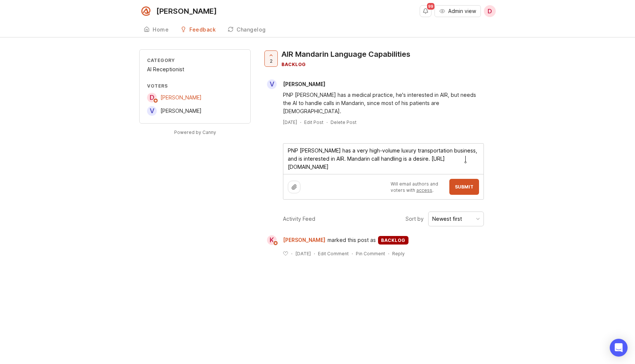 This screenshot has height=364, width=635. Describe the element at coordinates (490, 11) in the screenshot. I see `span: D` at that location.